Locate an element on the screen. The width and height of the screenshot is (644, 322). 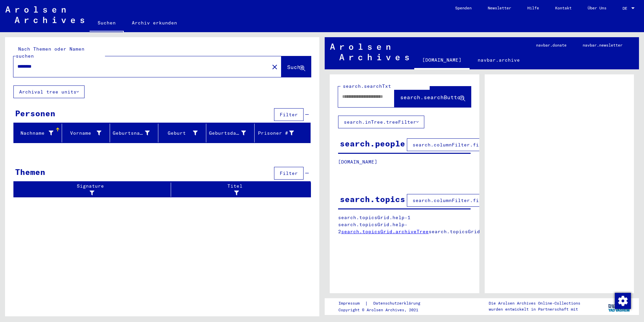
p: search.topicsGrid.help-1 search.topicsGrid.help-2 search.topicsGrid.manually. is located at coordinates (405, 225).